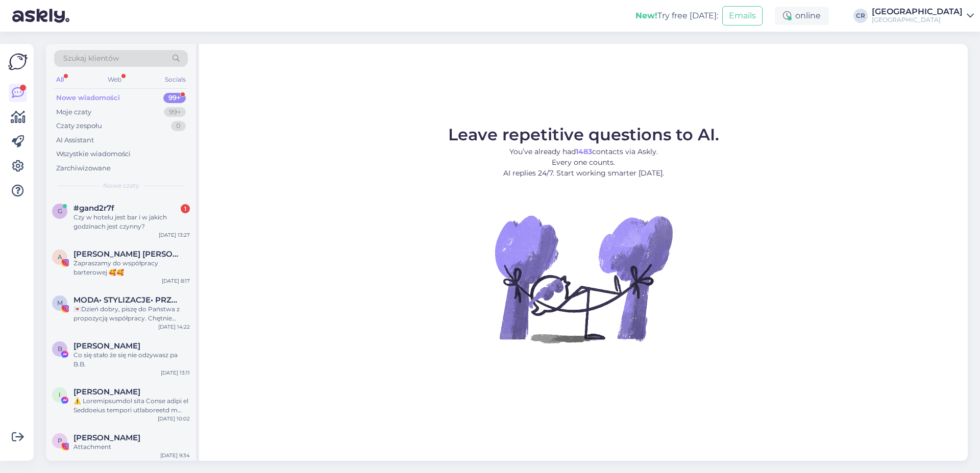 Image resolution: width=980 pixels, height=473 pixels. What do you see at coordinates (59, 210) in the screenshot?
I see `span: g` at bounding box center [59, 210].